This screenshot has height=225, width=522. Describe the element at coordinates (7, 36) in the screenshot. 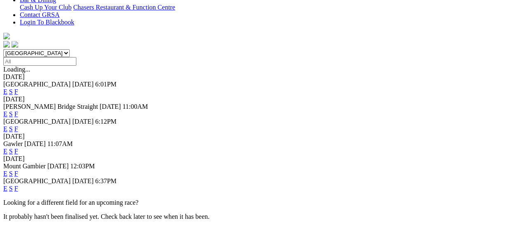

I see `img: logo-grsa-white.png` at that location.